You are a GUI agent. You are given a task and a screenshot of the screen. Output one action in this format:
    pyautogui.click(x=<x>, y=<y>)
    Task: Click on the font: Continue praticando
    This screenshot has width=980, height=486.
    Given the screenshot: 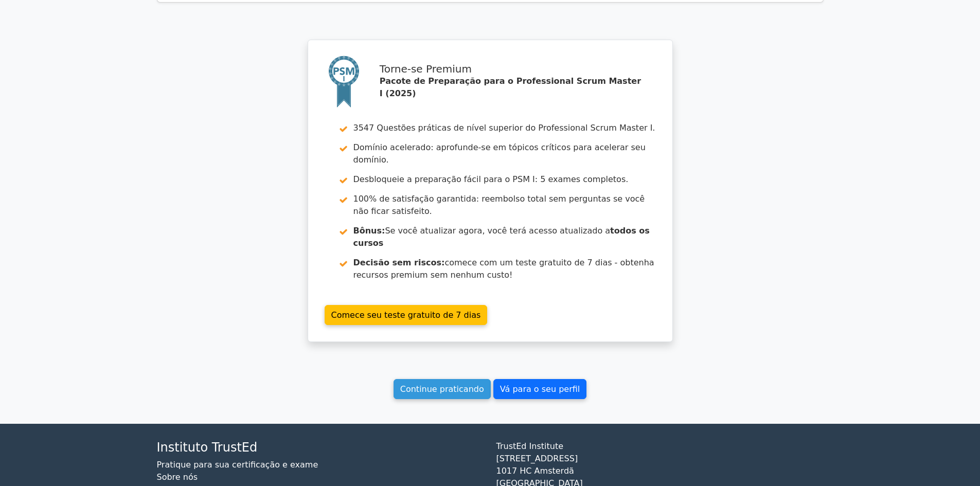 What is the action you would take?
    pyautogui.click(x=442, y=389)
    